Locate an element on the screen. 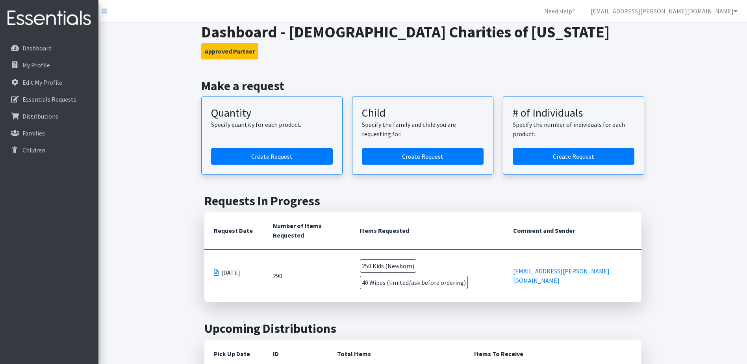  h3: Child is located at coordinates (422, 113).